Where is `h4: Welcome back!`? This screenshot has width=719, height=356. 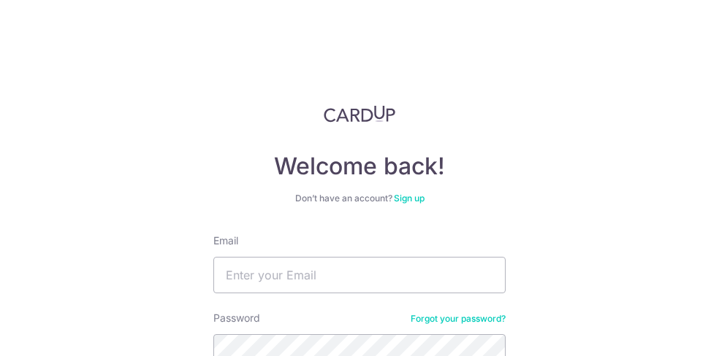
h4: Welcome back! is located at coordinates (359, 166).